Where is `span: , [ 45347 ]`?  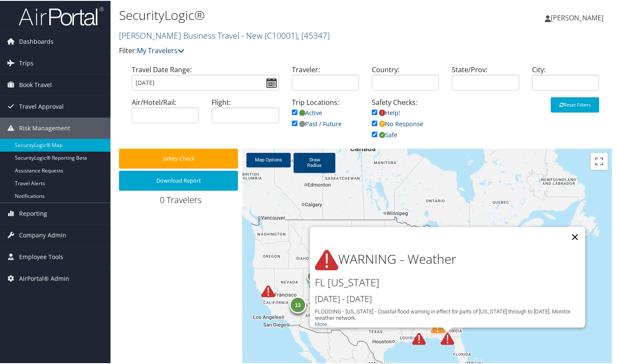
span: , [ 45347 ] is located at coordinates (314, 34).